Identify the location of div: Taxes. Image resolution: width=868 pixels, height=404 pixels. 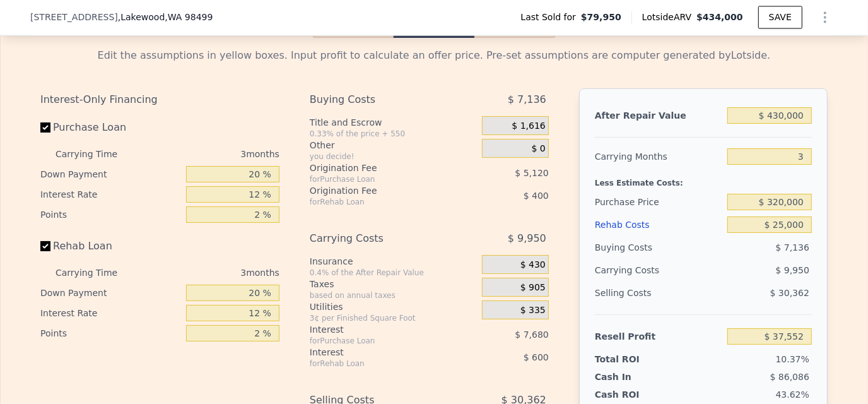
(393, 284).